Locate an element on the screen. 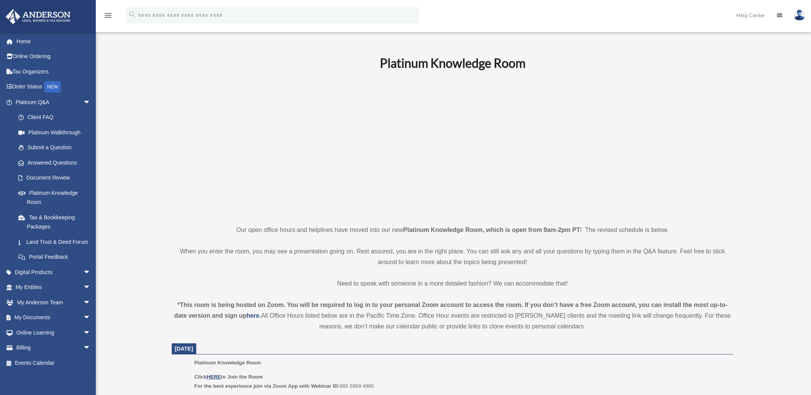  img: Anderson Advisors Platinum Portal is located at coordinates (38, 16).